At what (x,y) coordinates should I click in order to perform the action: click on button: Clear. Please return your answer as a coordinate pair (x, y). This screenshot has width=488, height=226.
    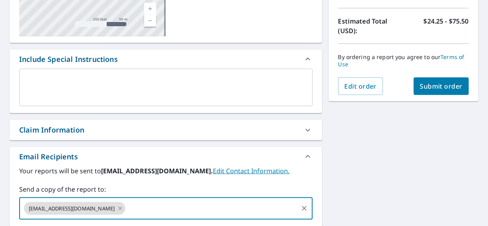
    Looking at the image, I should click on (304, 208).